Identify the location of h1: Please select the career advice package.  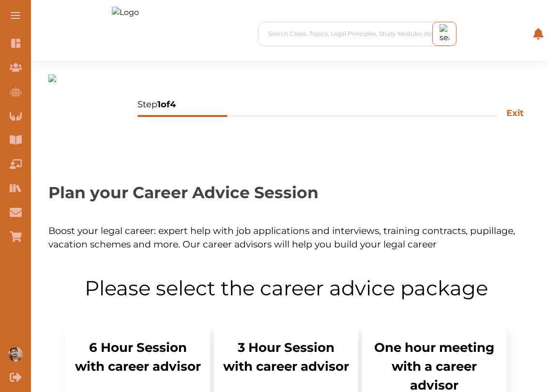
(286, 289).